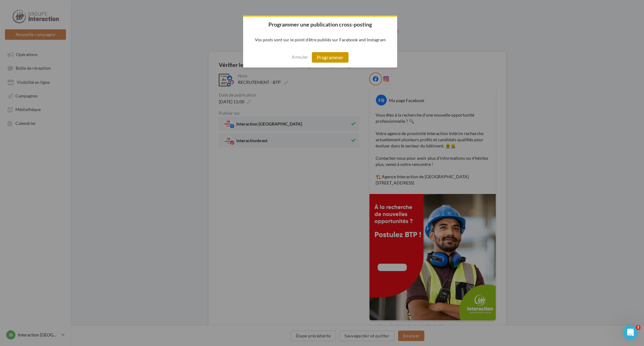 The height and width of the screenshot is (346, 644). Describe the element at coordinates (320, 25) in the screenshot. I see `h2: Programmer une publication cross-posting` at that location.